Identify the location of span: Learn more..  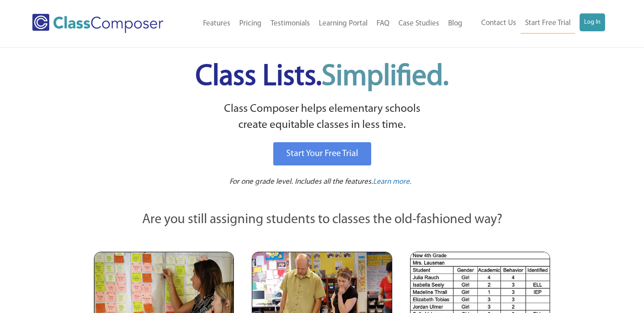
(392, 181).